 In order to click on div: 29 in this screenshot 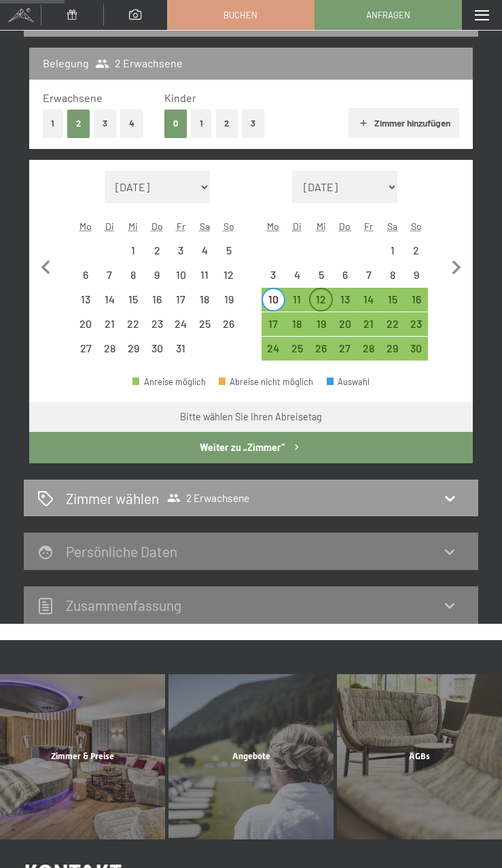, I will do `click(133, 353)`.